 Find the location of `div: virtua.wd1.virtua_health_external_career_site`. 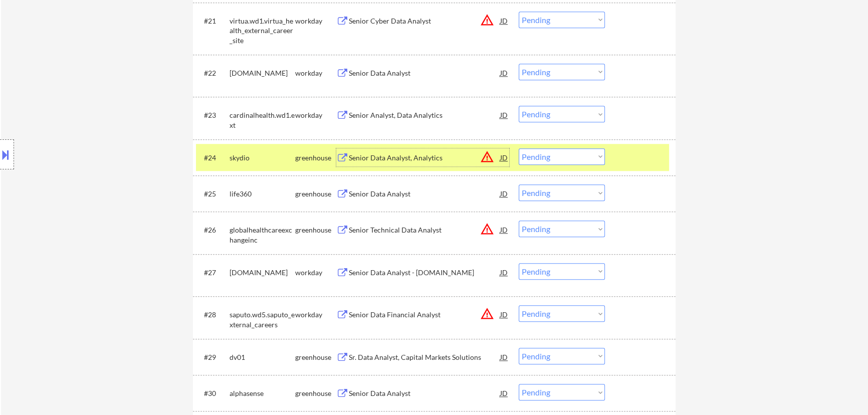

div: virtua.wd1.virtua_health_external_career_site is located at coordinates (263, 31).